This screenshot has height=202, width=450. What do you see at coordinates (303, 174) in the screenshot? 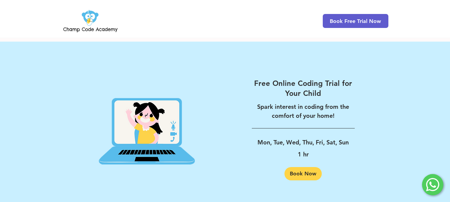
I see `span: Book Now` at bounding box center [303, 174].